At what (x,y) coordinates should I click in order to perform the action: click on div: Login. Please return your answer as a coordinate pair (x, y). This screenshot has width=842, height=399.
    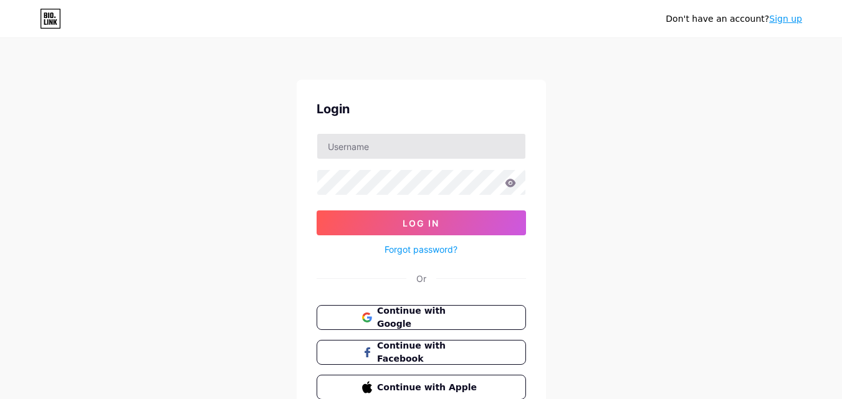
    Looking at the image, I should click on (421, 109).